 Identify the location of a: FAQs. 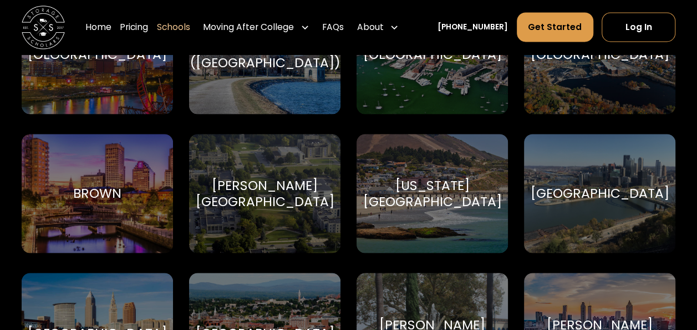
(333, 27).